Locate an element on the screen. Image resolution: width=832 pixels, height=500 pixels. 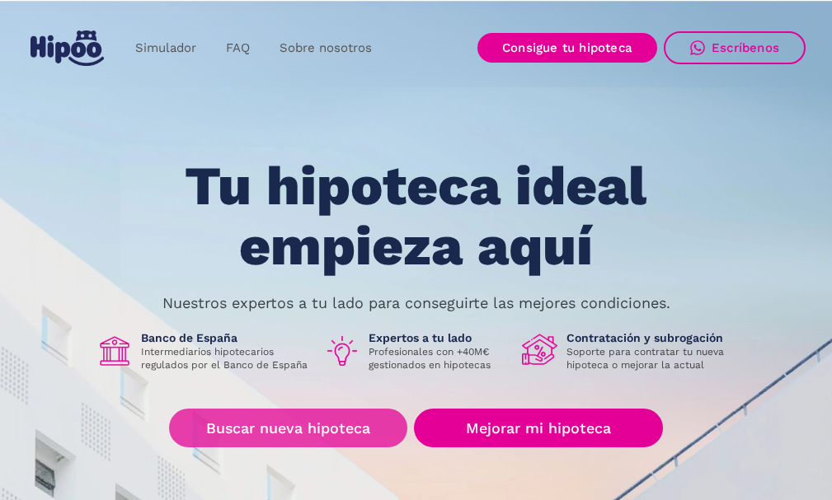
a: Mejorar mi hipoteca is located at coordinates (537, 428).